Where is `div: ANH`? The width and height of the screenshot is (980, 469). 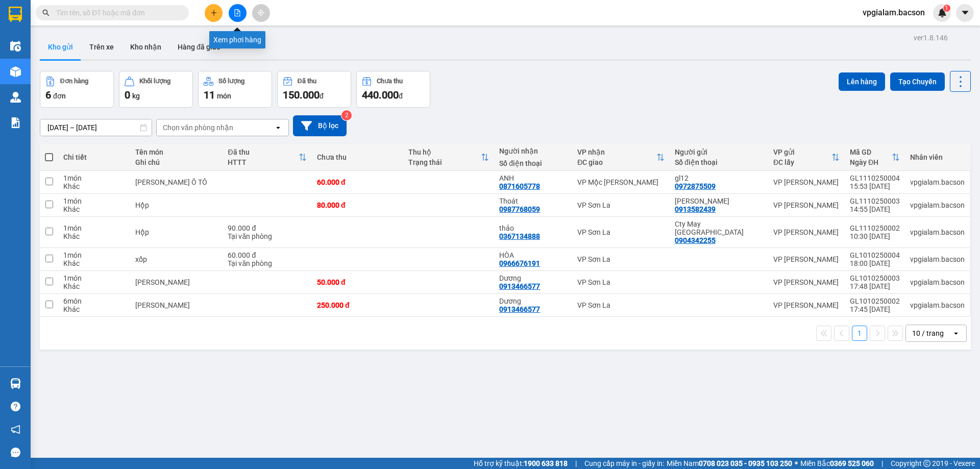
div: ANH is located at coordinates (533, 178).